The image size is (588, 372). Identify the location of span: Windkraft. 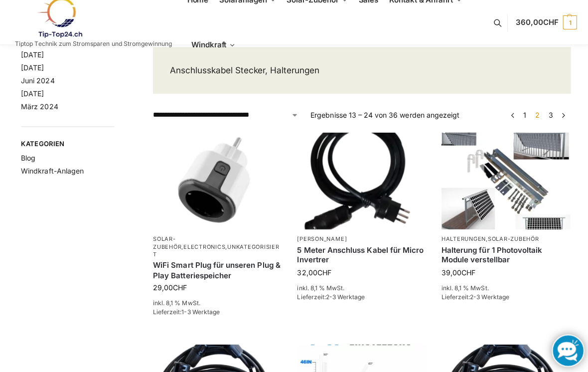
(207, 45).